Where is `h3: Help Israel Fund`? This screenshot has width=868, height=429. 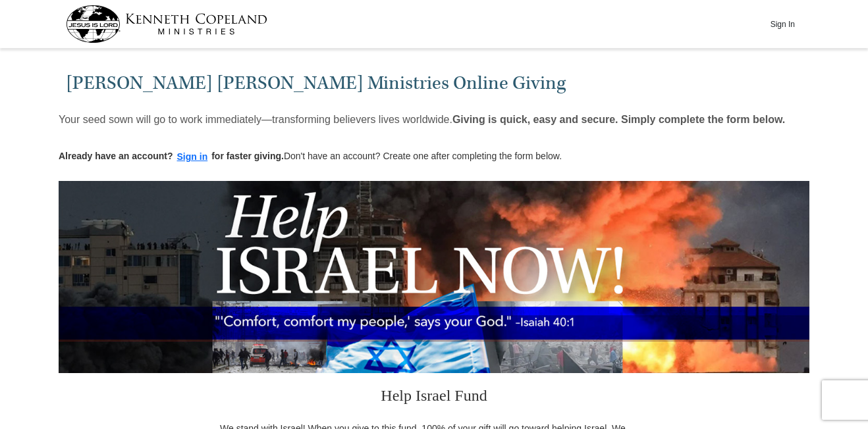 h3: Help Israel Fund is located at coordinates (434, 397).